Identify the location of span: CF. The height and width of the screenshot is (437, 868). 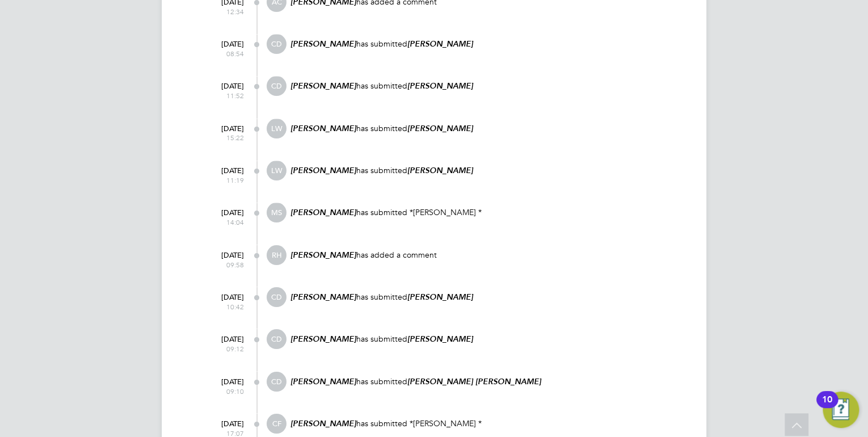
(276, 422).